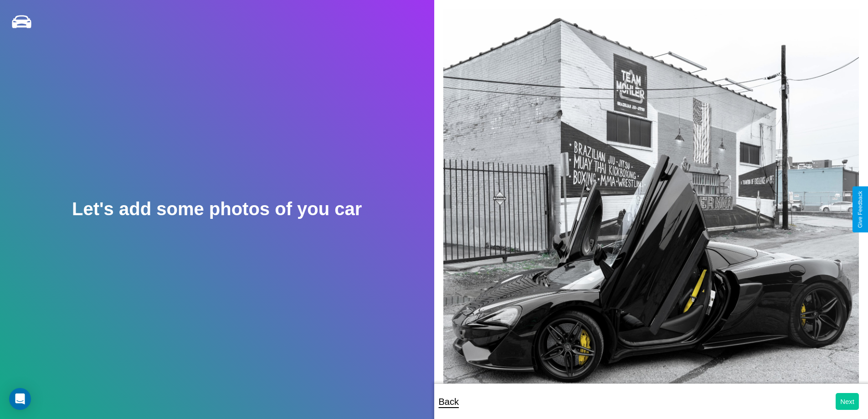 The height and width of the screenshot is (419, 868). Describe the element at coordinates (217, 209) in the screenshot. I see `h2: Let's add some photos of you car` at that location.